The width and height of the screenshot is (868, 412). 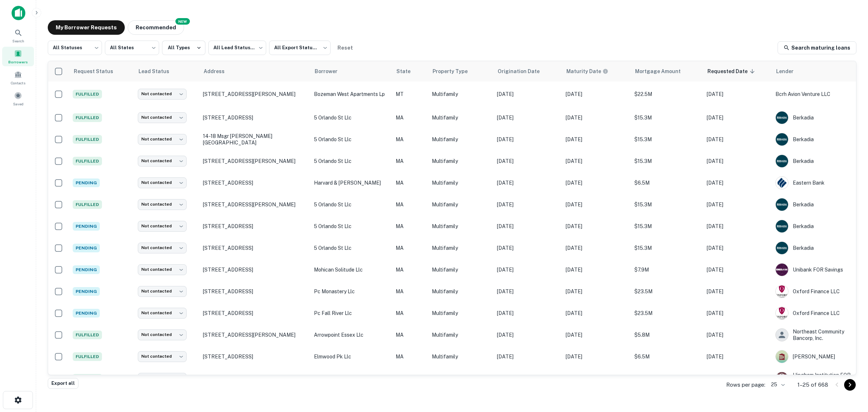 I want to click on span: Borrowers, so click(x=18, y=61).